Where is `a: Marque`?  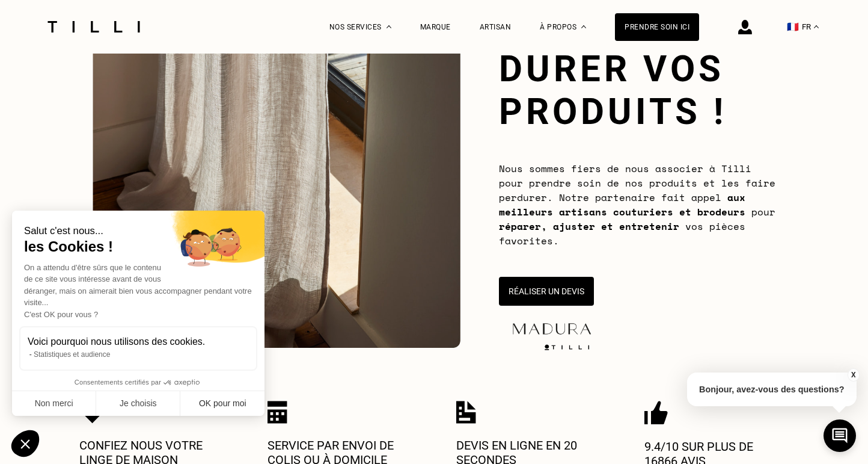 a: Marque is located at coordinates (435, 27).